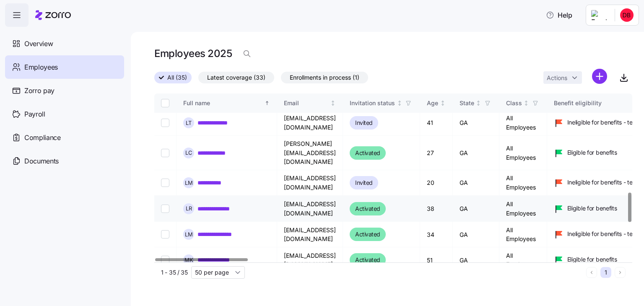 The width and height of the screenshot is (644, 306). What do you see at coordinates (165, 122) in the screenshot?
I see `input: Select record 22` at bounding box center [165, 122].